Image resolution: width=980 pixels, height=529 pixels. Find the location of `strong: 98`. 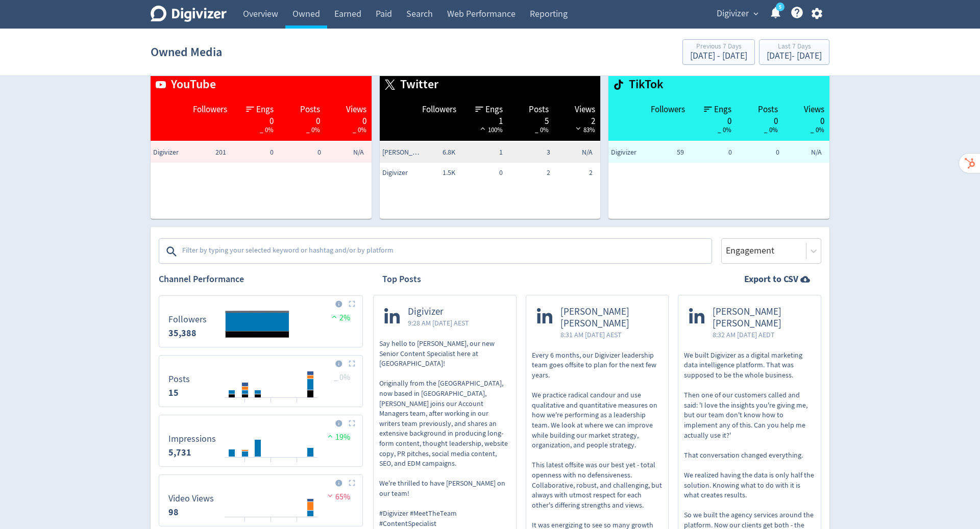

strong: 98 is located at coordinates (173, 512).